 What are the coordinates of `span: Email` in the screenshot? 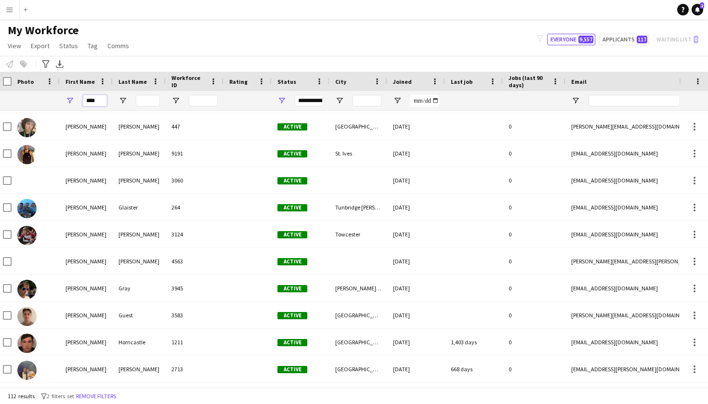 It's located at (579, 81).